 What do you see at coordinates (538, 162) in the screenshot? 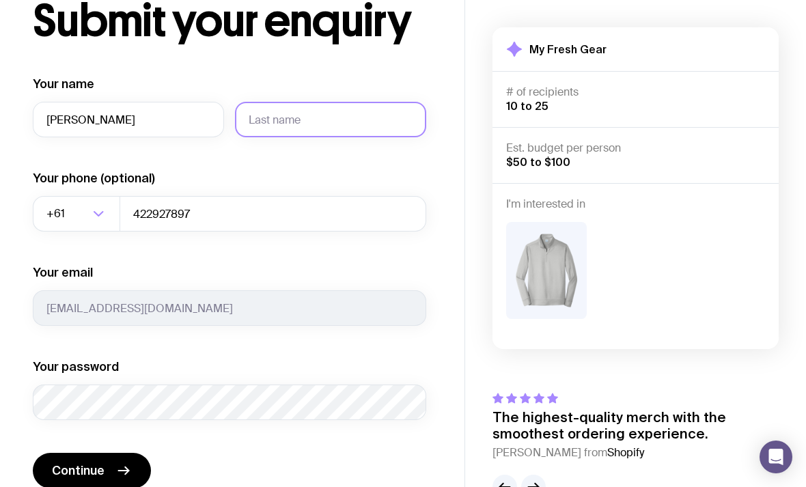
I see `span: $50 to $100` at bounding box center [538, 162].